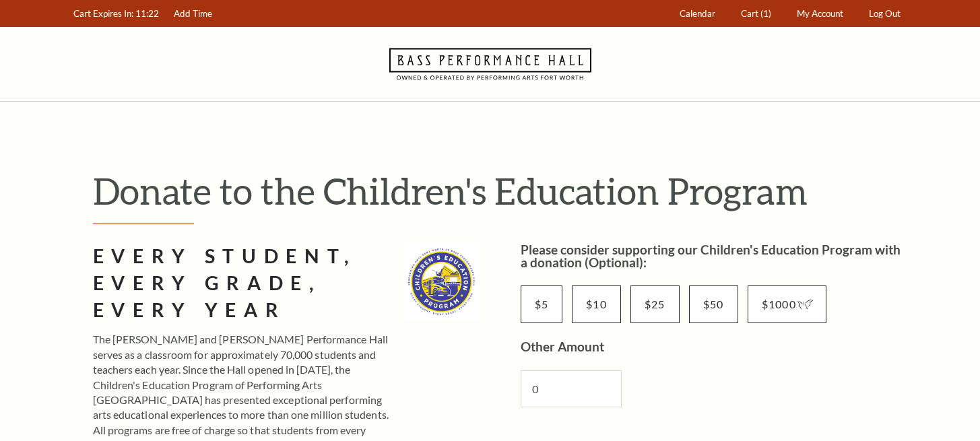  What do you see at coordinates (500, 190) in the screenshot?
I see `h1: Donate to the Children's Education Program` at bounding box center [500, 190].